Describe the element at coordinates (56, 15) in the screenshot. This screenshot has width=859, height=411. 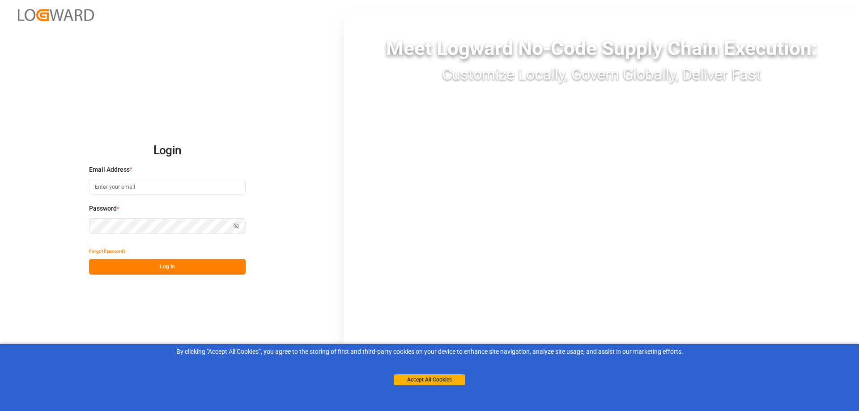
I see `img: Logward_new_orange.png` at that location.